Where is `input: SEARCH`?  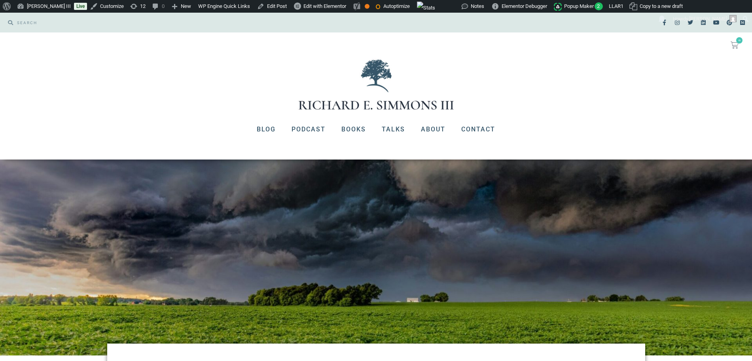 input: SEARCH is located at coordinates (193, 23).